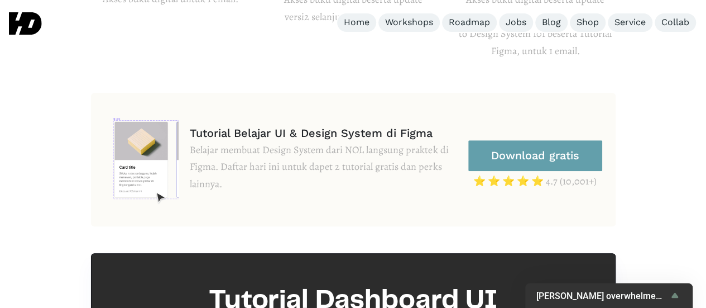 This screenshot has width=706, height=308. I want to click on a: Home, so click(357, 22).